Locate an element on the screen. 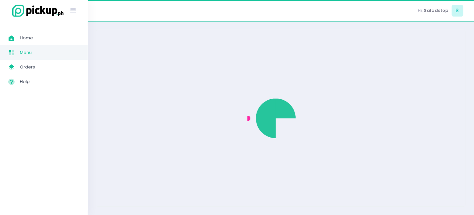 This screenshot has height=215, width=474. span: Help is located at coordinates (50, 82).